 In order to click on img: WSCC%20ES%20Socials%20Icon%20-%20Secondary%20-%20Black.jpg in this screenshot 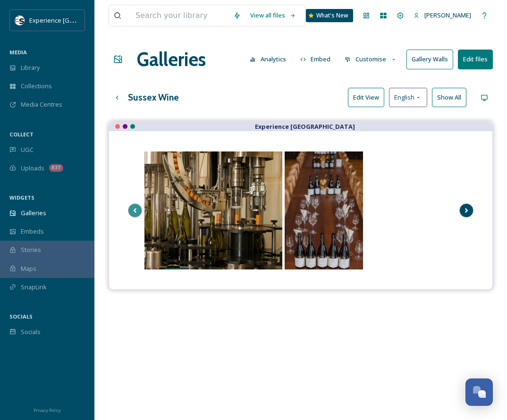, I will do `click(20, 21)`.